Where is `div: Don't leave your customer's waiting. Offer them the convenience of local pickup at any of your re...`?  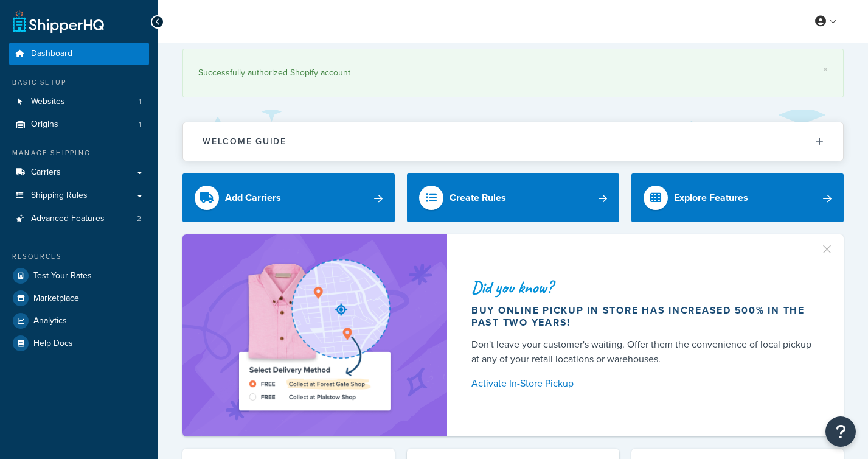
div: Don't leave your customer's waiting. Offer them the convenience of local pickup at any of your re... is located at coordinates (642, 352).